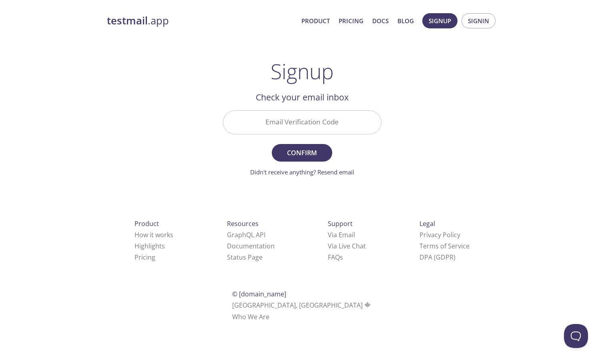 Image resolution: width=604 pixels, height=364 pixels. What do you see at coordinates (427, 223) in the screenshot?
I see `span: Legal` at bounding box center [427, 223].